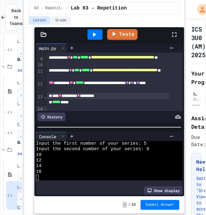 The height and width of the screenshot is (215, 206). Describe the element at coordinates (16, 17) in the screenshot. I see `span: Back to Teams` at that location.